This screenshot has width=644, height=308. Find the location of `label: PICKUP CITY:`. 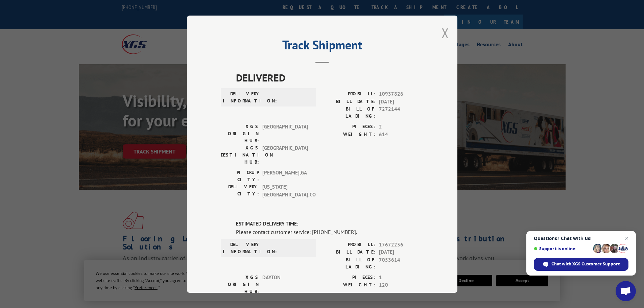

label: PICKUP CITY: is located at coordinates (240, 176).